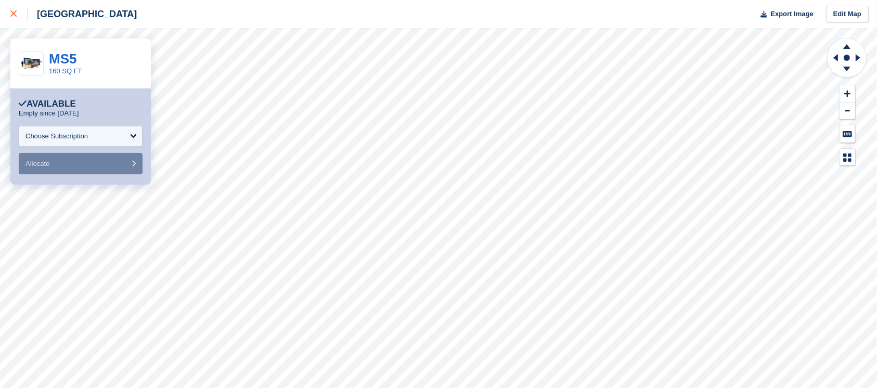 Image resolution: width=877 pixels, height=388 pixels. I want to click on div: Available, so click(47, 104).